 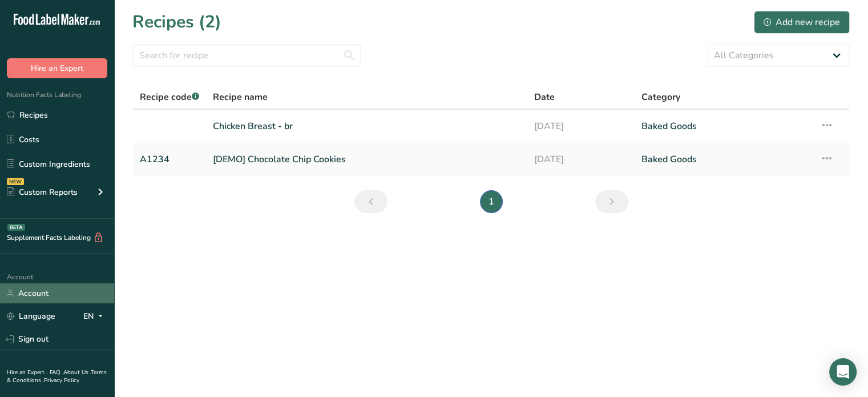 What do you see at coordinates (56, 376) in the screenshot?
I see `a: Terms & Conditions .` at bounding box center [56, 376].